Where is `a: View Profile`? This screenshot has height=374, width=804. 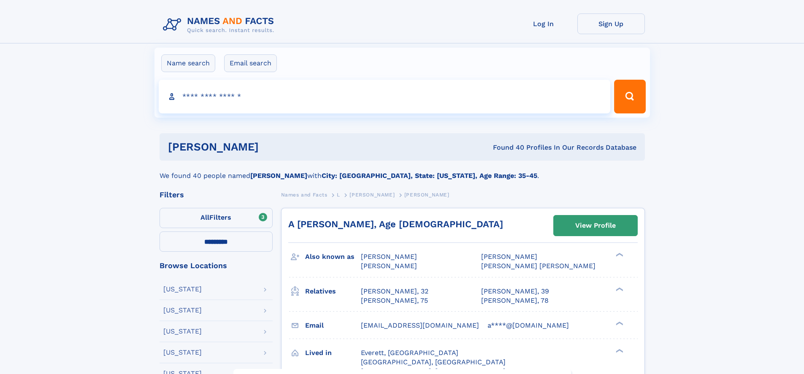 a: View Profile is located at coordinates (595, 226).